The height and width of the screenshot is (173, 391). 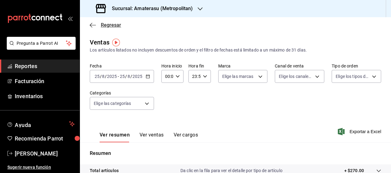 What do you see at coordinates (236, 154) in the screenshot?
I see `p: Resumen` at bounding box center [236, 154].